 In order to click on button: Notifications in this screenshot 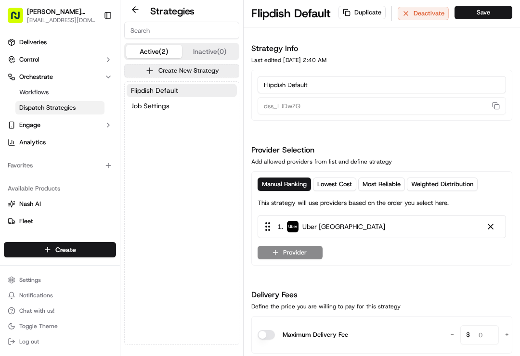, I will do `click(60, 296)`.